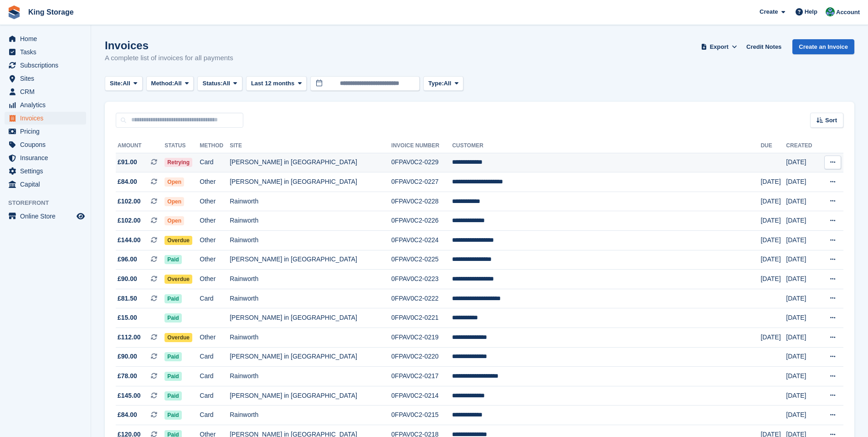  I want to click on a: Credit Notes, so click(764, 46).